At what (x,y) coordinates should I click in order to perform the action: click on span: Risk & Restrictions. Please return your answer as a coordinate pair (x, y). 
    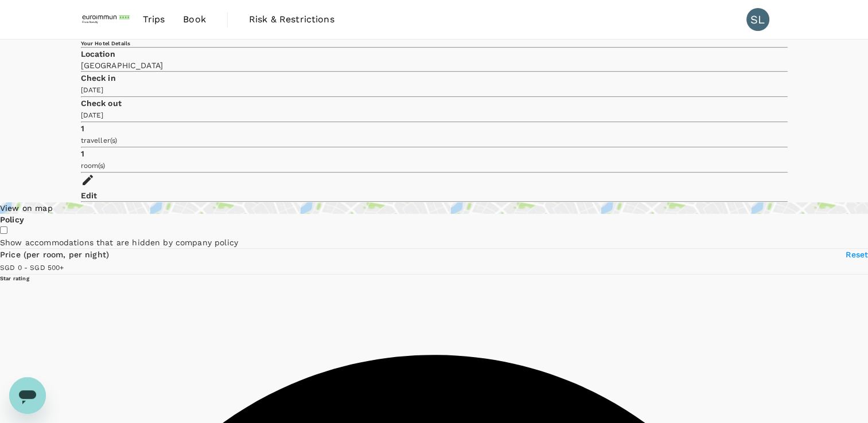
    Looking at the image, I should click on (291, 19).